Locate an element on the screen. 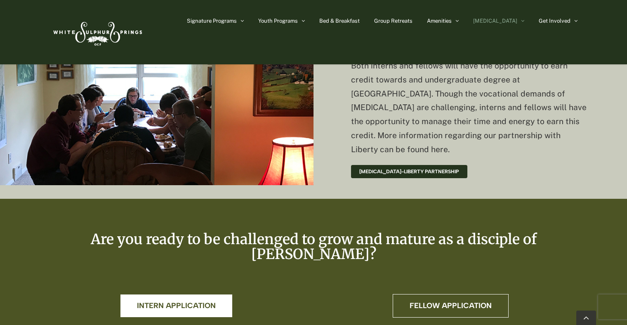 This screenshot has width=627, height=325. p: Both interns and fellows will have the opportunity to earn credit towards and undergraduate degre... is located at coordinates (470, 108).